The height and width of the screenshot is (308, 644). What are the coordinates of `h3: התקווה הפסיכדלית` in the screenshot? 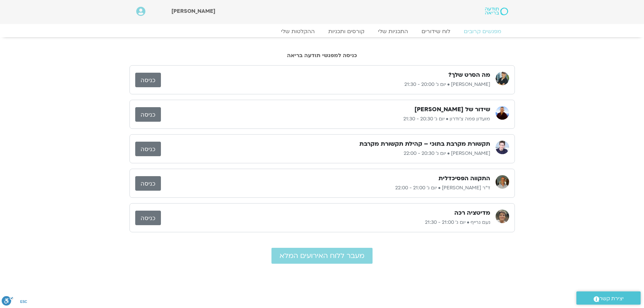 It's located at (464, 178).